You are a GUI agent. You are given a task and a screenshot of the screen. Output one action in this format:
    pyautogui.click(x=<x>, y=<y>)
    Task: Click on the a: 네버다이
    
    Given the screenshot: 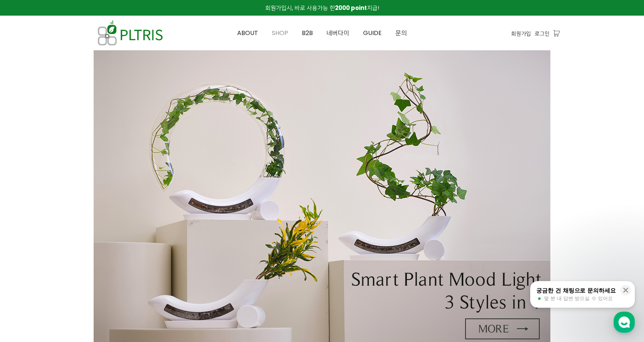 What is the action you would take?
    pyautogui.click(x=338, y=33)
    